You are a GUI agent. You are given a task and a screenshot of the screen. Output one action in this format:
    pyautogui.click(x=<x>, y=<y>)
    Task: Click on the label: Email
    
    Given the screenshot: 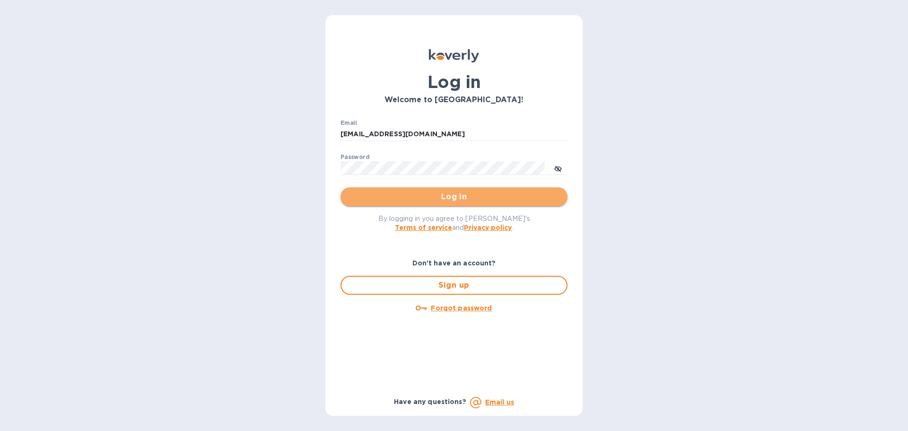 What is the action you would take?
    pyautogui.click(x=349, y=123)
    